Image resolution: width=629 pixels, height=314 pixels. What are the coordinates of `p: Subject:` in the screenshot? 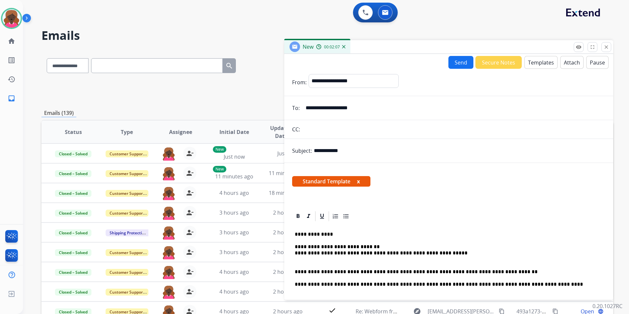 It's located at (302, 151).